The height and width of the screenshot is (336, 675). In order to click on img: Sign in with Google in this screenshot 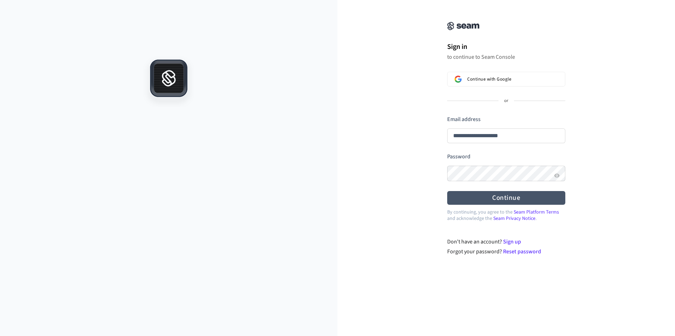, I will do `click(458, 79)`.